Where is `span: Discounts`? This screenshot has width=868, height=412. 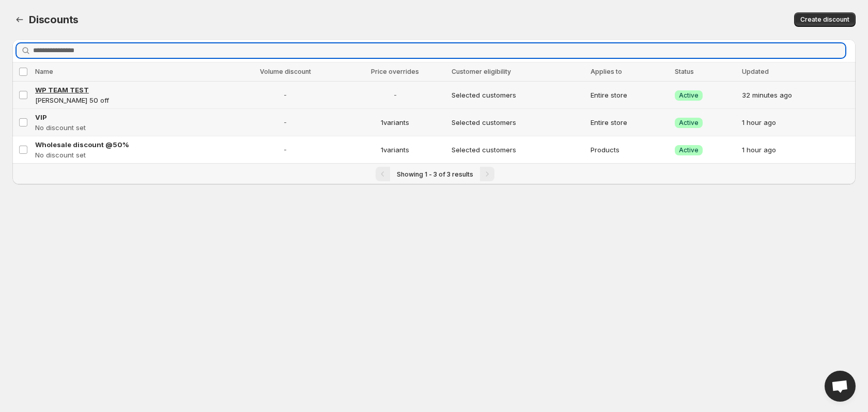 span: Discounts is located at coordinates (54, 20).